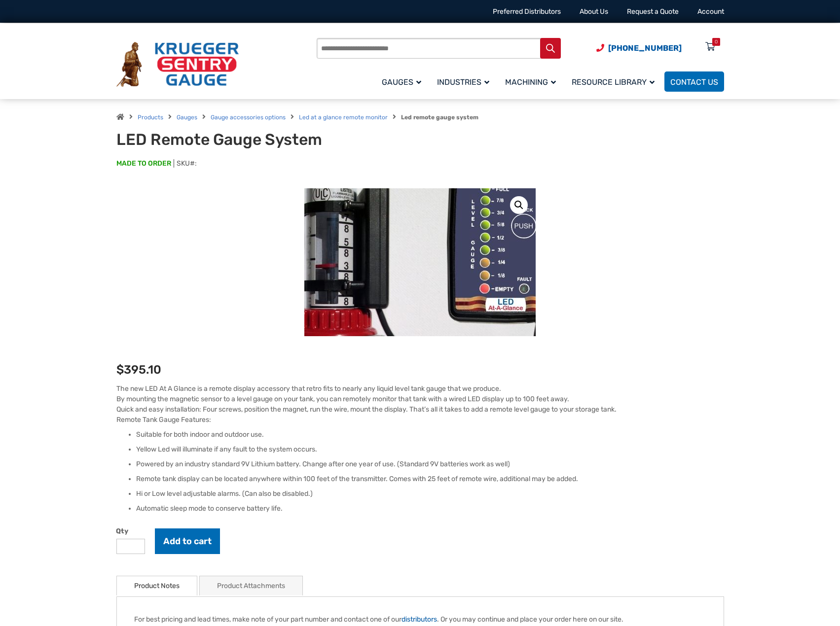  Describe the element at coordinates (150, 118) in the screenshot. I see `a: Products` at that location.